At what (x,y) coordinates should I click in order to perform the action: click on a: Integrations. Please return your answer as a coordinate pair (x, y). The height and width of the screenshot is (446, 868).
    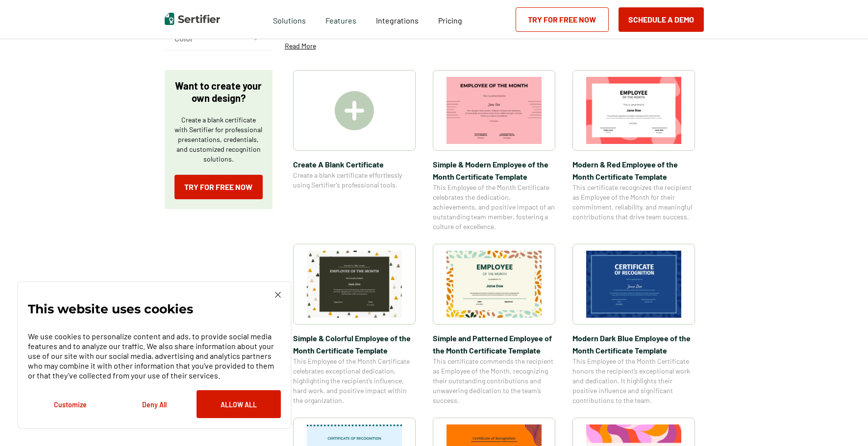
    Looking at the image, I should click on (397, 19).